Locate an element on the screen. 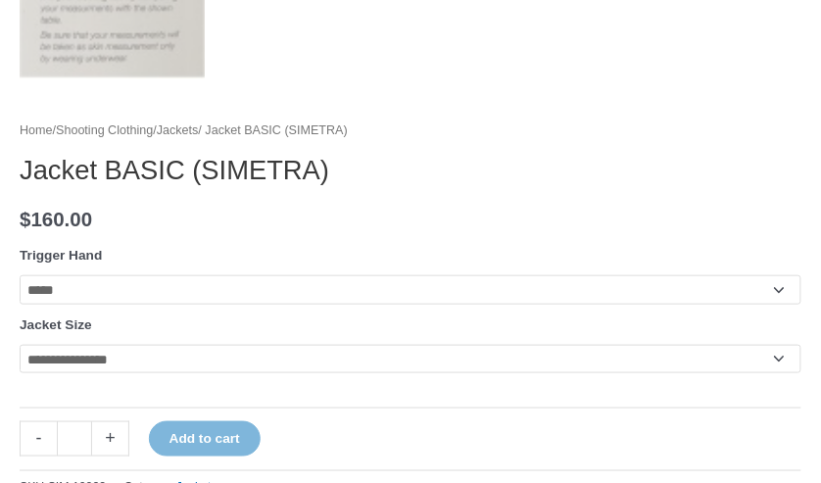 This screenshot has width=821, height=483. input: Product quantity is located at coordinates (74, 438).